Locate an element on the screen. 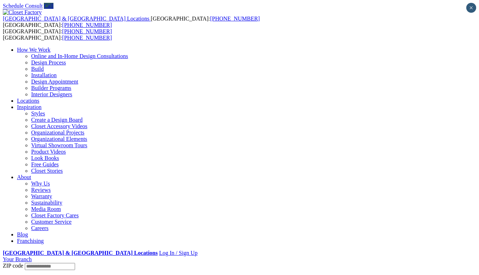 The image size is (479, 275). a: Franchising is located at coordinates (30, 241).